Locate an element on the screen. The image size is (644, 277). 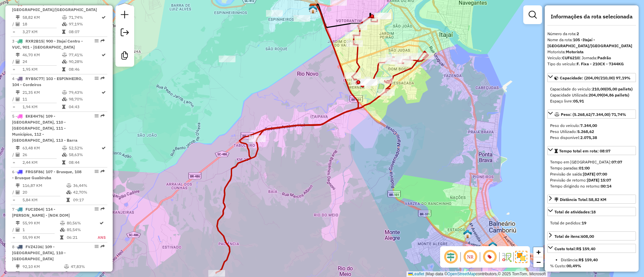
div: Capacidade: (204,09/210,00) 97,19% is located at coordinates (592, 95).